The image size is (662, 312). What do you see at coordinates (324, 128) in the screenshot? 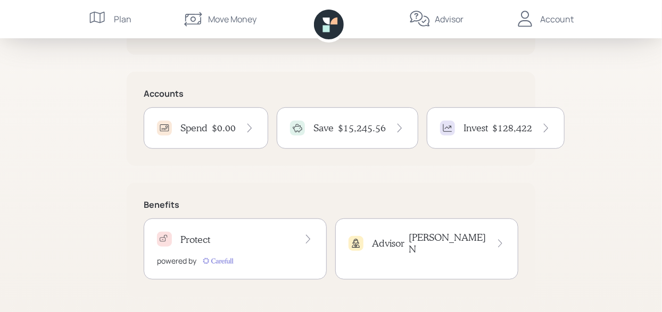
I see `h4: Save` at bounding box center [324, 128].